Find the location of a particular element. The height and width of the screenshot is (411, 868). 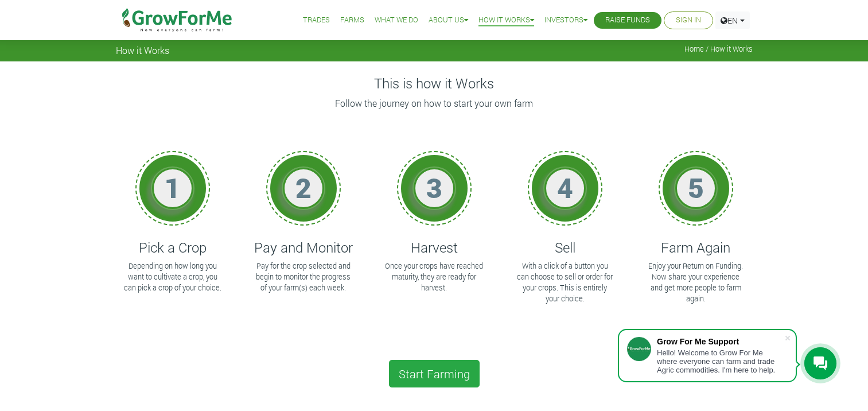

h4: Harvest is located at coordinates (435, 247).